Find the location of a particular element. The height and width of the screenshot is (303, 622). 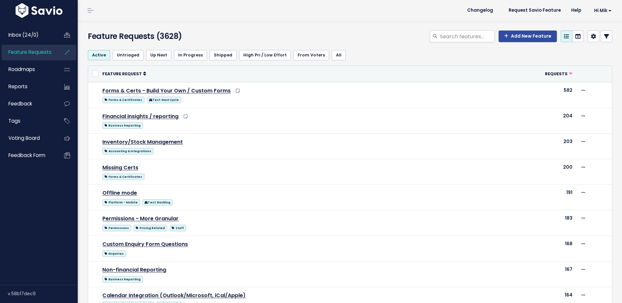

a: Permissions - More Granular is located at coordinates (140, 218).